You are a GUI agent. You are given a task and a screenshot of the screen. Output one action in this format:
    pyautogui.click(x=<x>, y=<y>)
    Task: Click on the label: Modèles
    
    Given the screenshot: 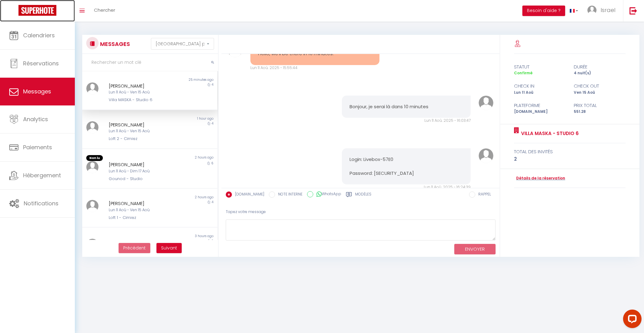 What is the action you would take?
    pyautogui.click(x=363, y=195)
    